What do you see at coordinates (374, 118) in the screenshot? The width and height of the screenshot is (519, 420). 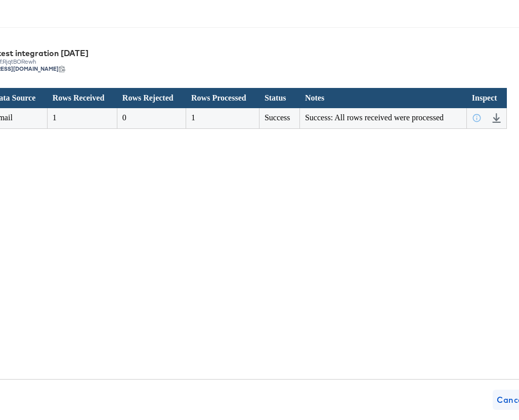 I see `span: Success: All rows received were processed` at bounding box center [374, 118].